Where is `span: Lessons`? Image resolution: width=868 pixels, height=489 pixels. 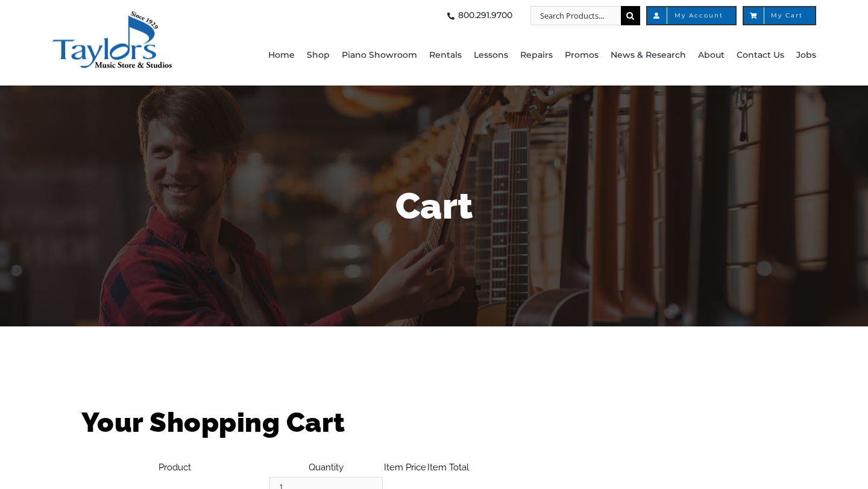 span: Lessons is located at coordinates (490, 55).